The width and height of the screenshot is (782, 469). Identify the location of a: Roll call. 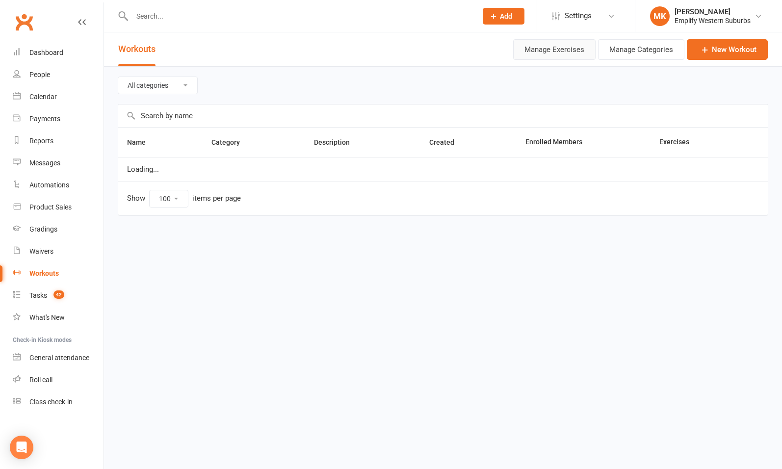
(58, 380).